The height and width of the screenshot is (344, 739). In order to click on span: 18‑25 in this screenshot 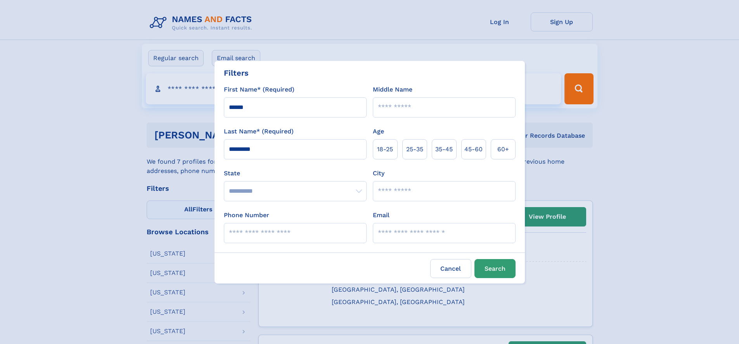, I will do `click(385, 149)`.